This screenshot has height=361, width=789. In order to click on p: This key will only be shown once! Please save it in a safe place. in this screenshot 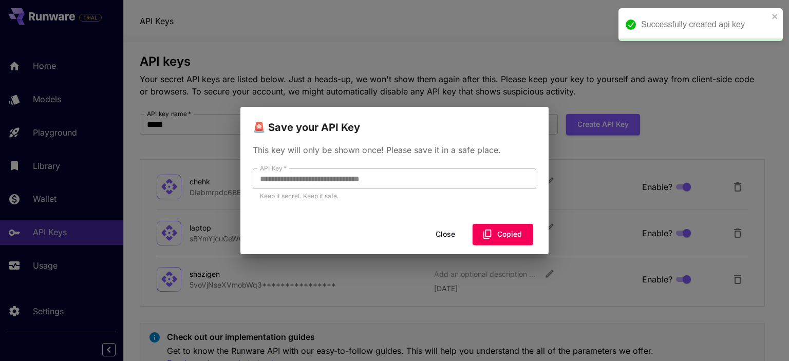, I will do `click(395, 150)`.